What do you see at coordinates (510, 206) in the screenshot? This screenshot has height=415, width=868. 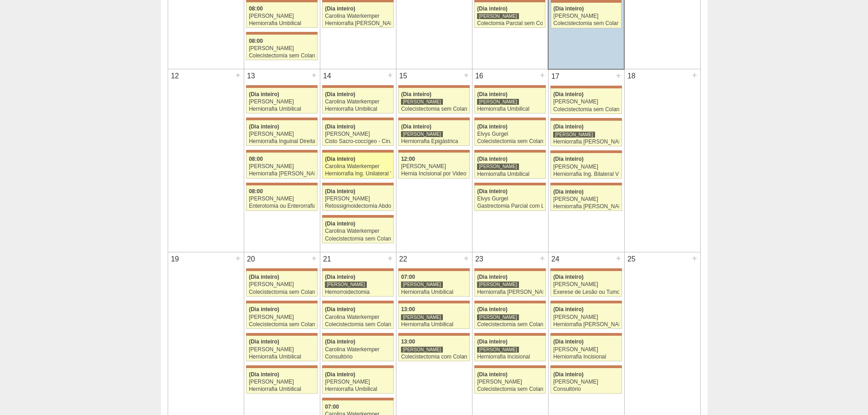 I see `div: Gastrectomia Parcial com Linfadenectomia` at bounding box center [510, 206].